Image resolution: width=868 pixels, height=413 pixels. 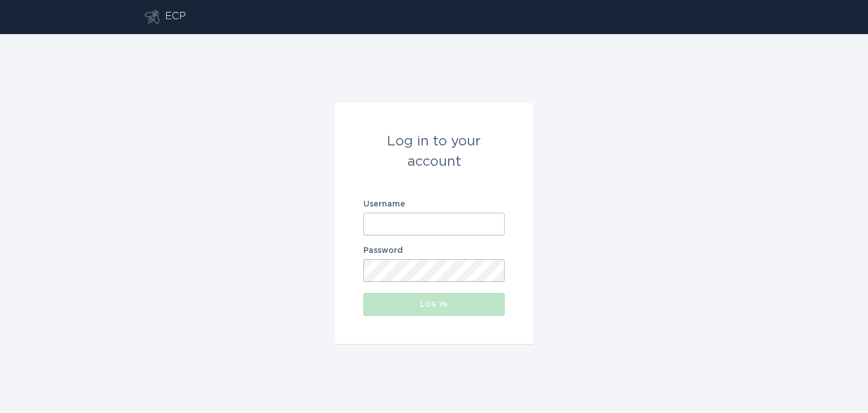 What do you see at coordinates (176, 17) in the screenshot?
I see `div: ECP` at bounding box center [176, 17].